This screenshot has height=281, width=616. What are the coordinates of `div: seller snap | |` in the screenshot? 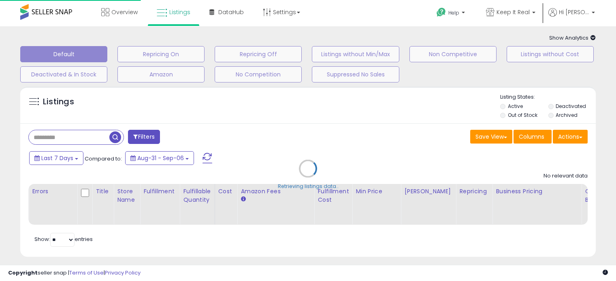 It's located at (74, 273).